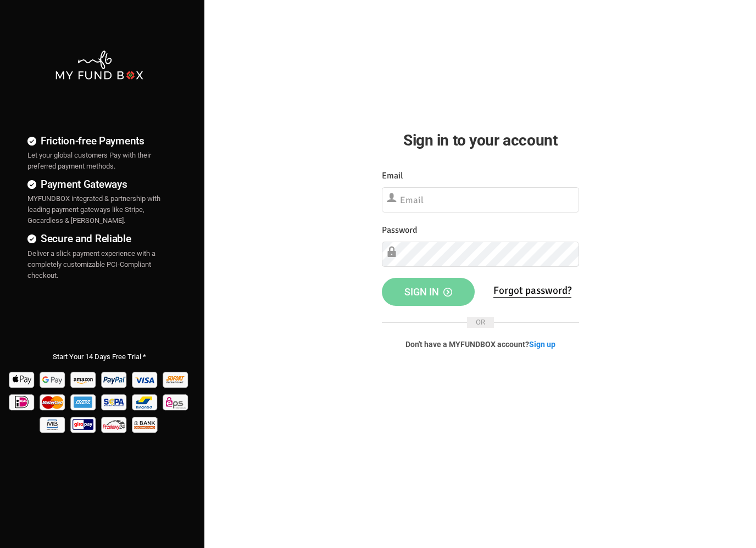 Image resolution: width=756 pixels, height=548 pixels. I want to click on img: Google Pay, so click(52, 378).